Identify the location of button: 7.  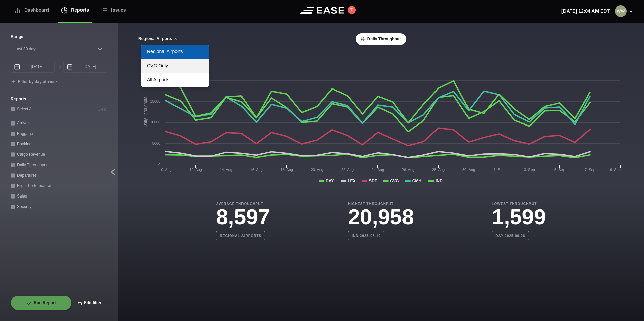
(351, 10).